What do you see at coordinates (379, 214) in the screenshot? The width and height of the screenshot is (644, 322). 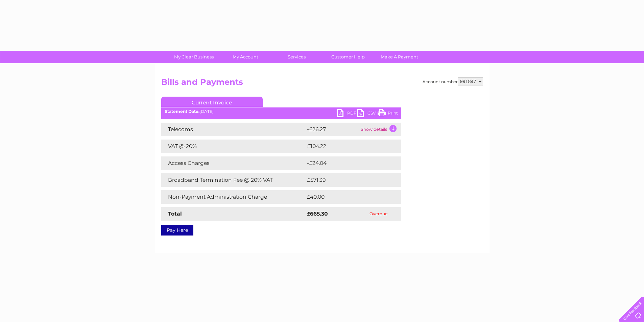 I see `td: Overdue` at bounding box center [379, 214].